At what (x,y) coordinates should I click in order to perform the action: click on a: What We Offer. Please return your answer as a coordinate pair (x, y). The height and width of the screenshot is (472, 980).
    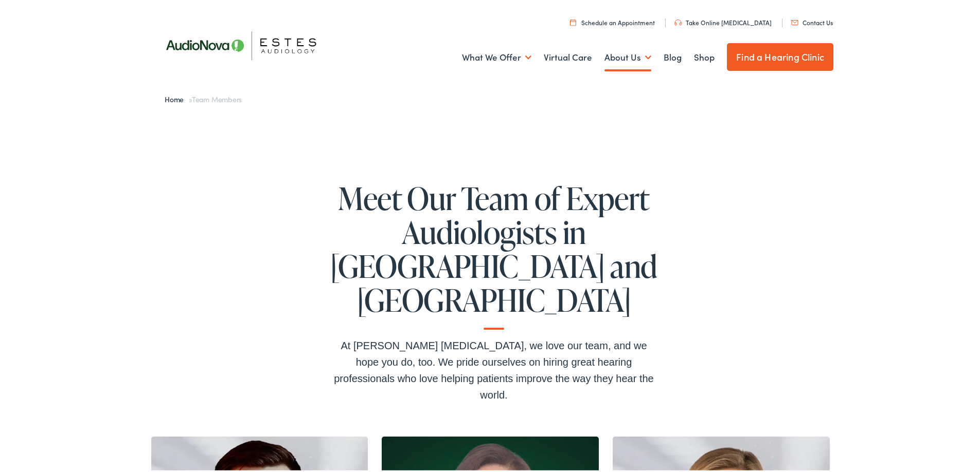
    Looking at the image, I should click on (496, 55).